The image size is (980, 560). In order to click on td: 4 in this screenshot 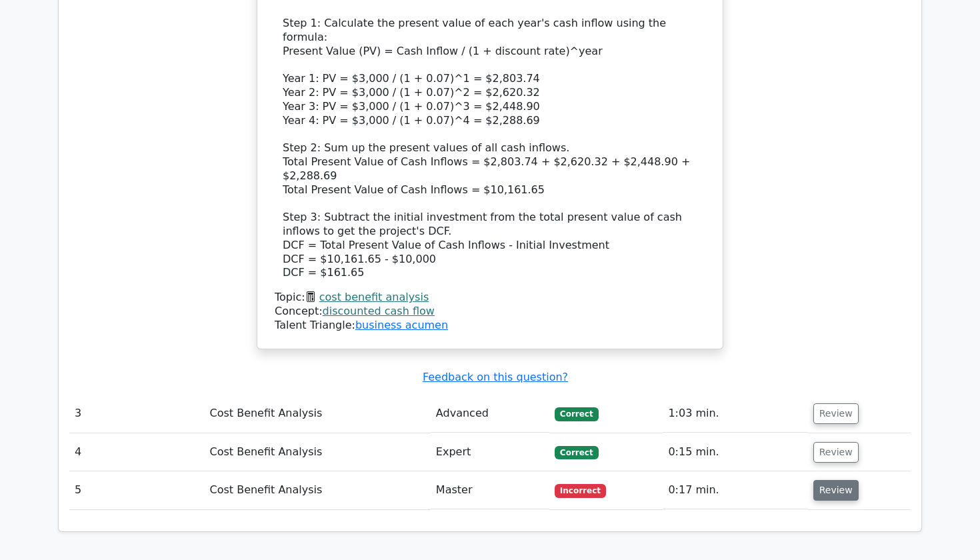, I will do `click(137, 452)`.